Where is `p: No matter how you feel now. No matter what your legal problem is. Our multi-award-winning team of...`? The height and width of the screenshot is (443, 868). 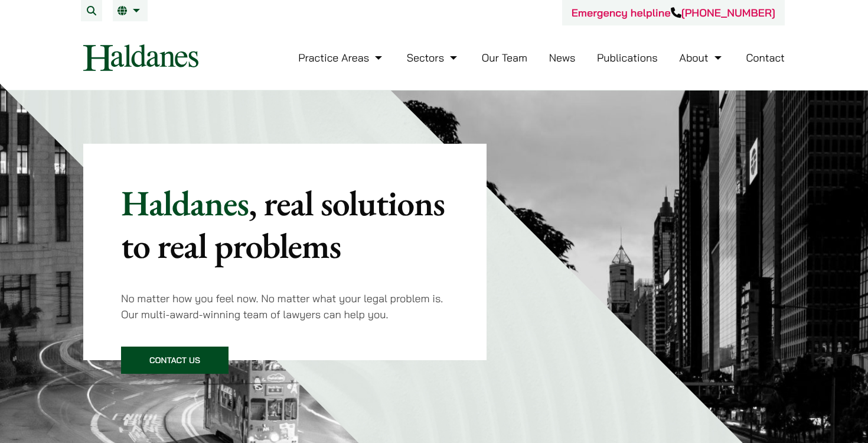
p: No matter how you feel now. No matter what your legal problem is. Our multi-award-winning team of... is located at coordinates (285, 306).